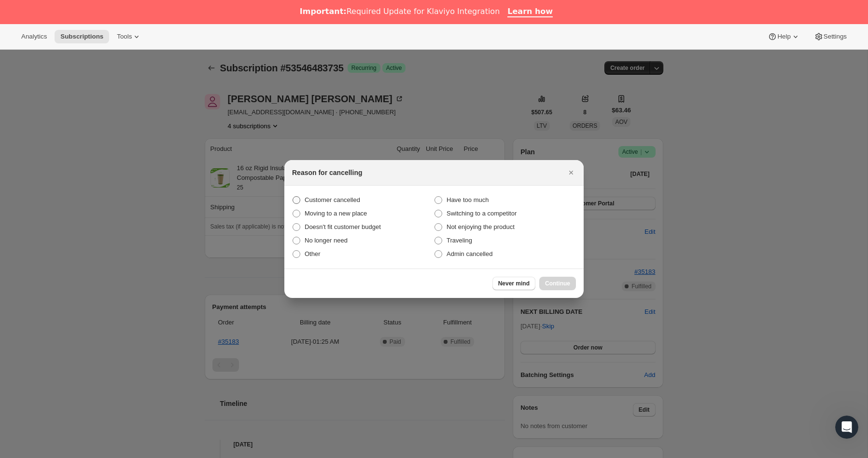 This screenshot has height=458, width=868. I want to click on button: Help, so click(784, 37).